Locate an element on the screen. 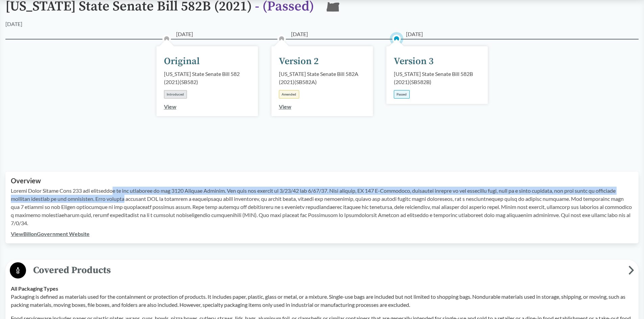 The image size is (644, 319). div: Amended is located at coordinates (289, 94).